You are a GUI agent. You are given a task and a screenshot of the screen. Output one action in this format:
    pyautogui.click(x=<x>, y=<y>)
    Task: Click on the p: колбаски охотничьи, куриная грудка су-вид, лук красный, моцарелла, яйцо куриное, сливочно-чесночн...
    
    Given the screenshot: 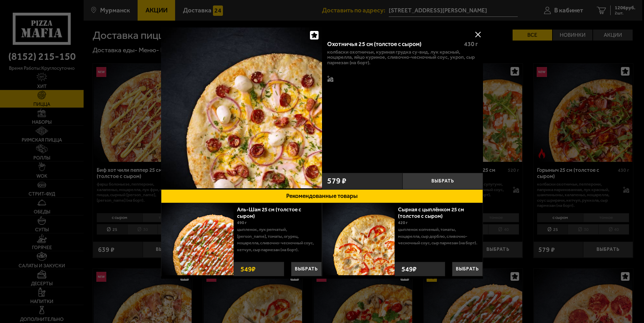 What is the action you would take?
    pyautogui.click(x=403, y=58)
    